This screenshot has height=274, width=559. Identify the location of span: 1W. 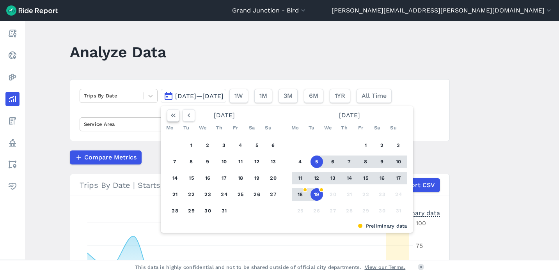
(239, 96).